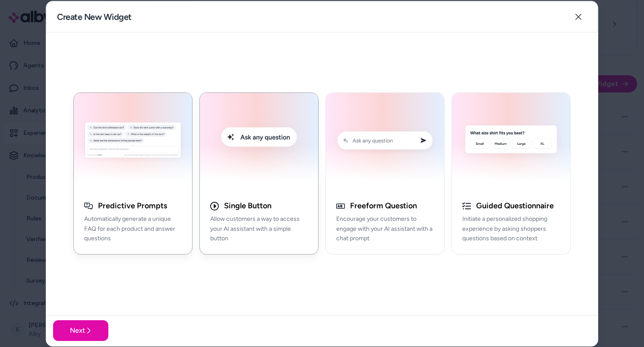 The width and height of the screenshot is (644, 347). Describe the element at coordinates (385, 142) in the screenshot. I see `img: Conversation Prompt Example` at that location.